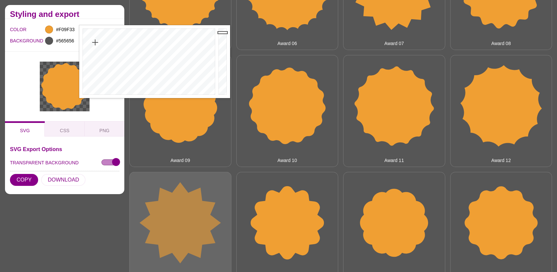 This screenshot has height=272, width=557. Describe the element at coordinates (394, 111) in the screenshot. I see `button: Award 11` at that location.